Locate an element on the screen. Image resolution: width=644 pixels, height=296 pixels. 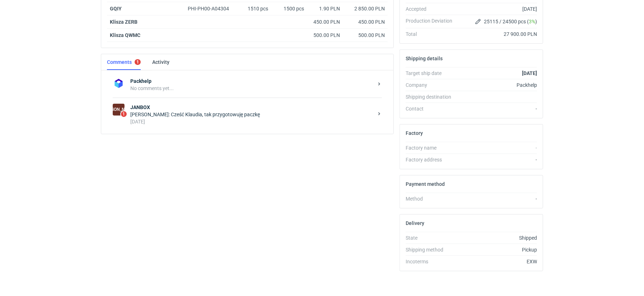
div: Total is located at coordinates (432, 34).